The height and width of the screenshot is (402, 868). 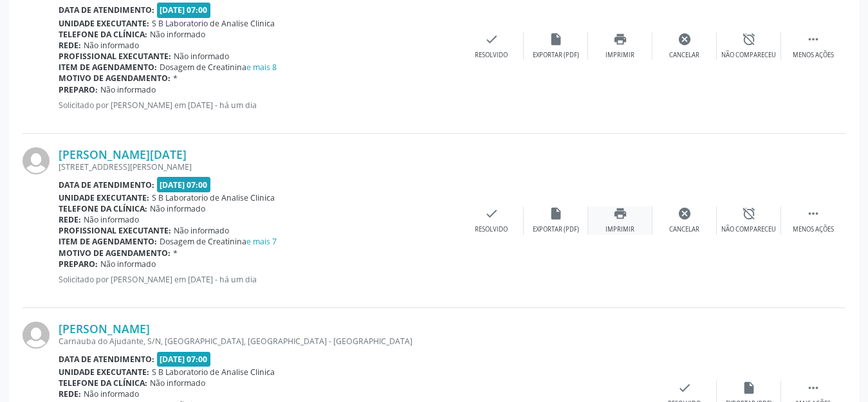 What do you see at coordinates (261, 241) in the screenshot?
I see `a: e mais 7` at bounding box center [261, 241].